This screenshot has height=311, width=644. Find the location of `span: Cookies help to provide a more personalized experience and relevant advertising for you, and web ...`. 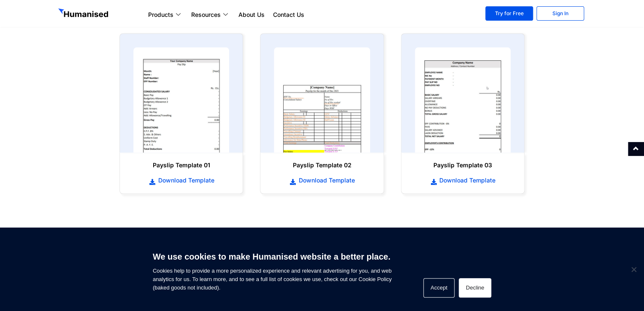

span: Cookies help to provide a more personalized experience and relevant advertising for you, and web ... is located at coordinates (272, 270).